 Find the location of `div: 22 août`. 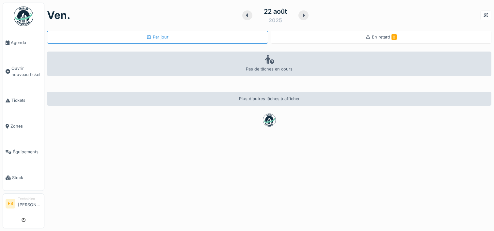

div: 22 août is located at coordinates (276, 11).